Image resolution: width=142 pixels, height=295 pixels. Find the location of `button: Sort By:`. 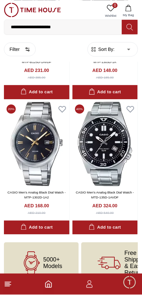

button: Sort By: is located at coordinates (103, 49).